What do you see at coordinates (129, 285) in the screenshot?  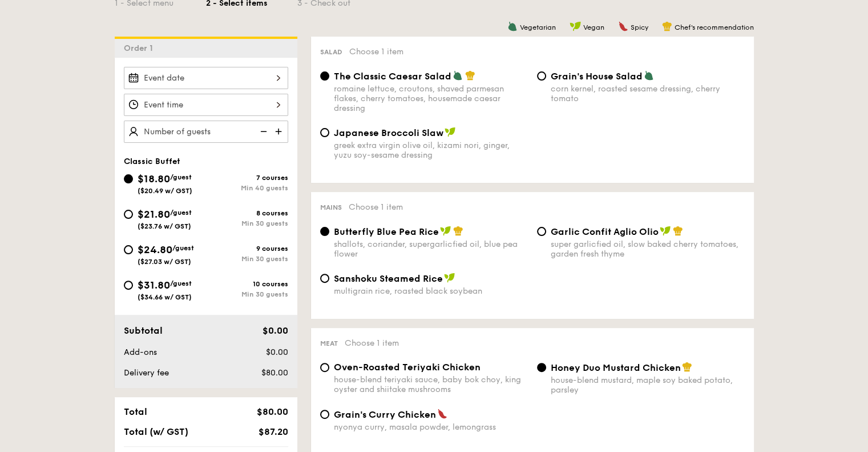 I see `input: $31.80/guest($34.66 w/ GST)10 coursesMin 30 guests` at bounding box center [129, 285].